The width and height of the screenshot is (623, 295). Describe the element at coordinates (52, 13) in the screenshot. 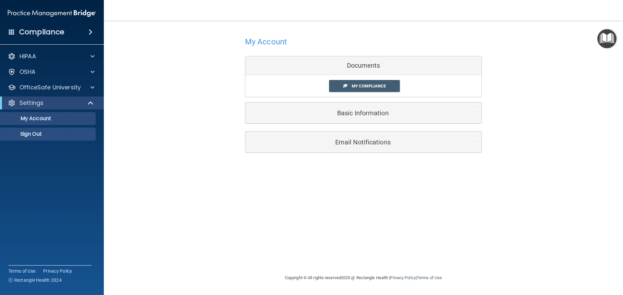

I see `img: PMB logo` at that location.